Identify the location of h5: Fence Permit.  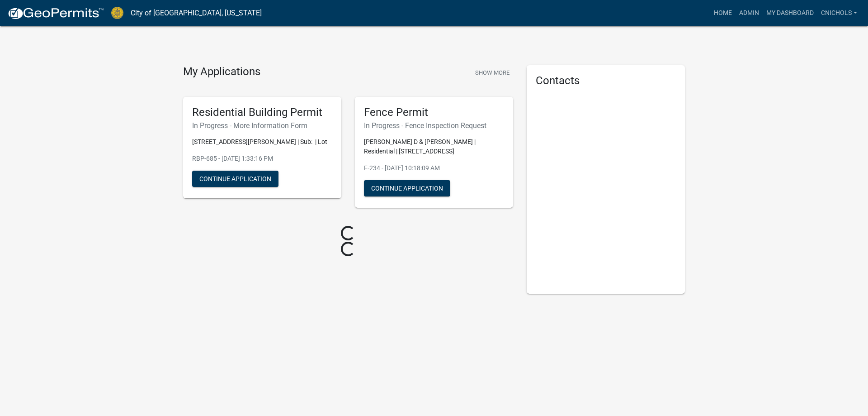
(434, 112).